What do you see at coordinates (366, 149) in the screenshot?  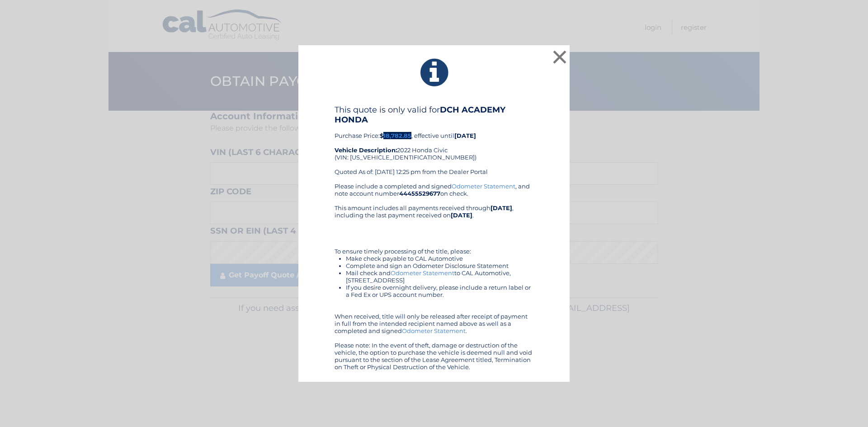 I see `strong: Vehicle Description:` at bounding box center [366, 149].